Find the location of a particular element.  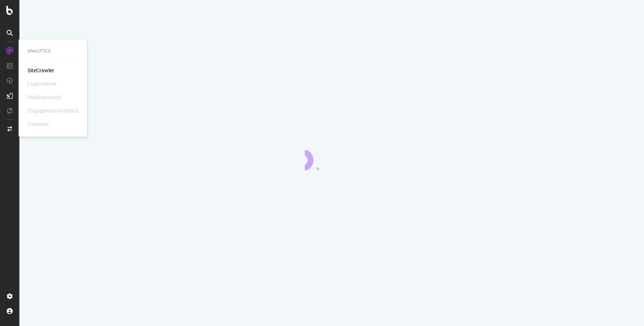

a: SiteCrawler is located at coordinates (41, 70).